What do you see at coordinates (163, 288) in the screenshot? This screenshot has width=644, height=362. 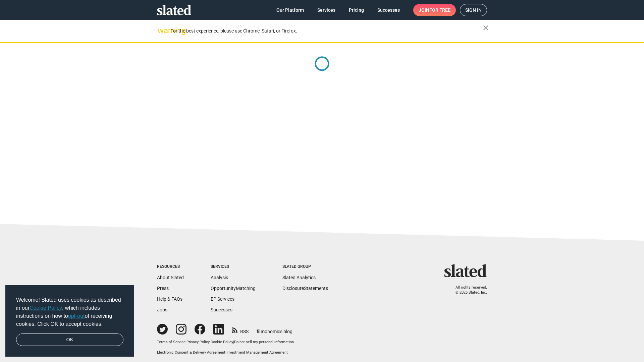 I see `a: Press` at bounding box center [163, 288].